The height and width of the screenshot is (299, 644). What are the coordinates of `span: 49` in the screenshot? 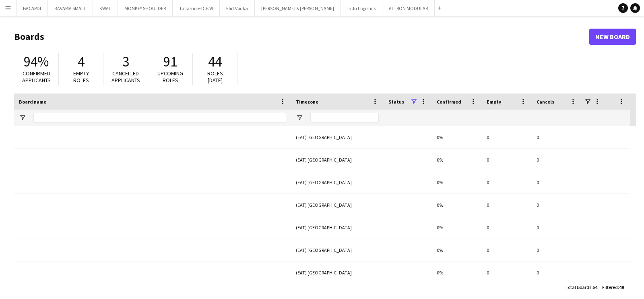 It's located at (621, 287).